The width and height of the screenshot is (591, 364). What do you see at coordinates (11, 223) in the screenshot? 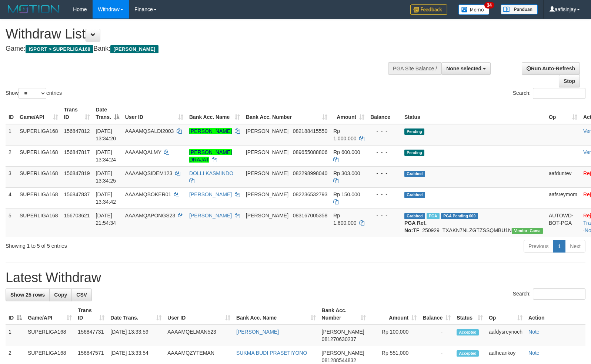
I see `td: 5` at bounding box center [11, 223].